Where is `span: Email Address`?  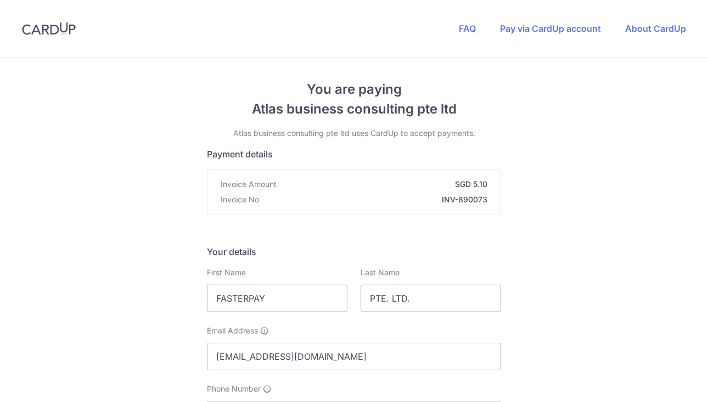
span: Email Address is located at coordinates (232, 331).